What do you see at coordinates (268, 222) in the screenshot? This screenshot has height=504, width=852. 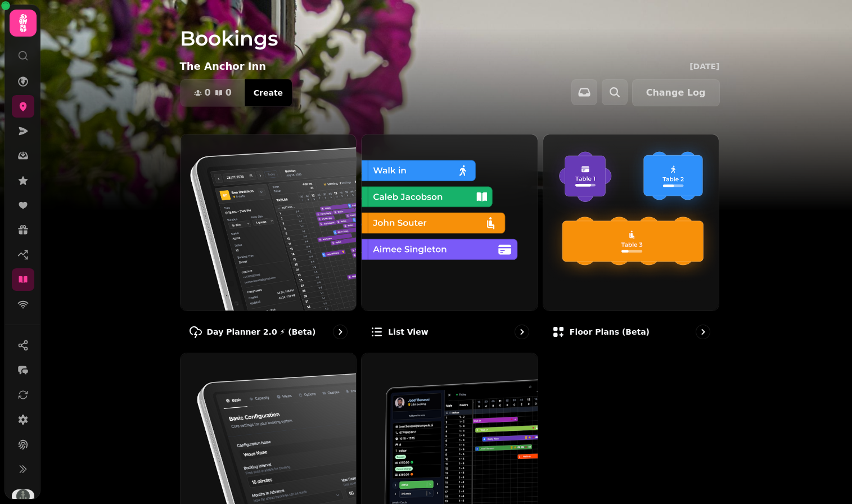 I see `img: Day Planner 2.0 ⚡ (Beta)` at bounding box center [268, 222].